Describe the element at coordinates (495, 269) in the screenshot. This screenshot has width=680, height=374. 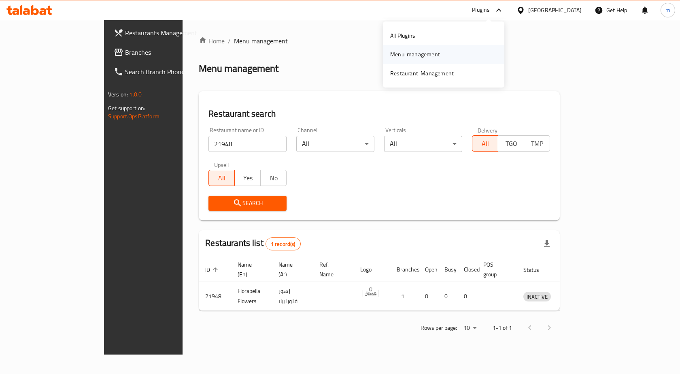
I see `span: POS group` at that location.